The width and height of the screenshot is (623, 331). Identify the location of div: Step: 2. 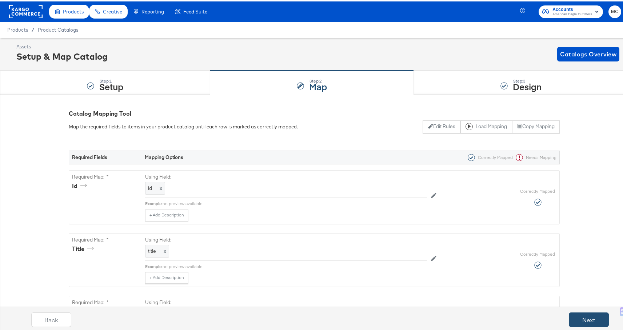
(318, 80).